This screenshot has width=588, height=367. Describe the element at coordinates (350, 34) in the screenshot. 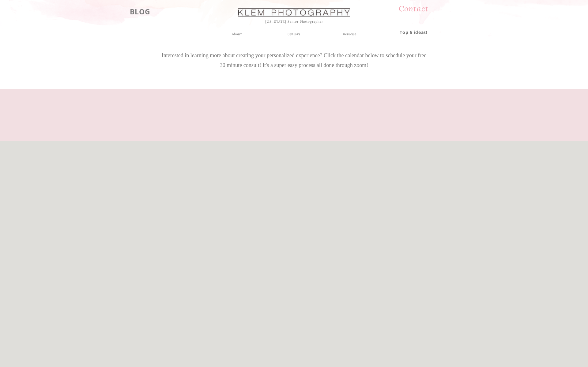

I see `a: Reviews` at that location.